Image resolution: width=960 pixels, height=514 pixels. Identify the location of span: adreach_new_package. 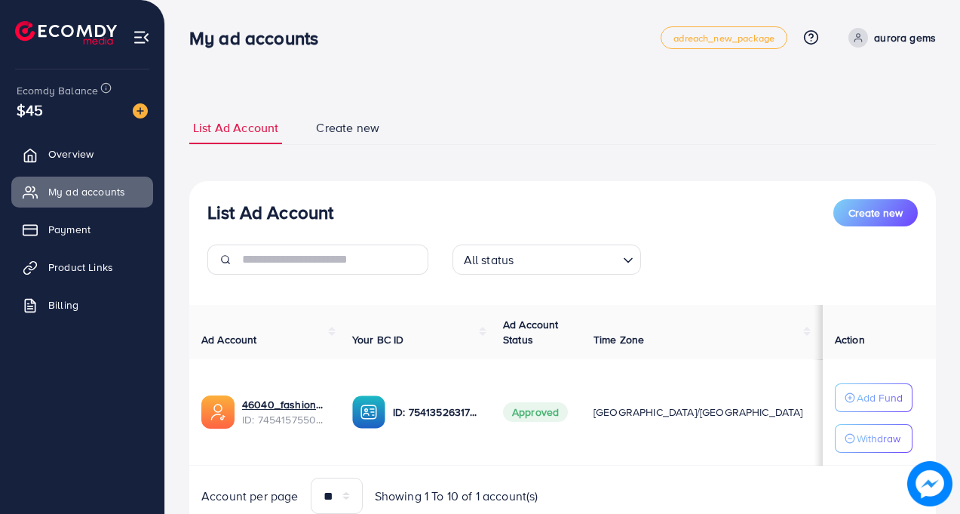
(724, 38).